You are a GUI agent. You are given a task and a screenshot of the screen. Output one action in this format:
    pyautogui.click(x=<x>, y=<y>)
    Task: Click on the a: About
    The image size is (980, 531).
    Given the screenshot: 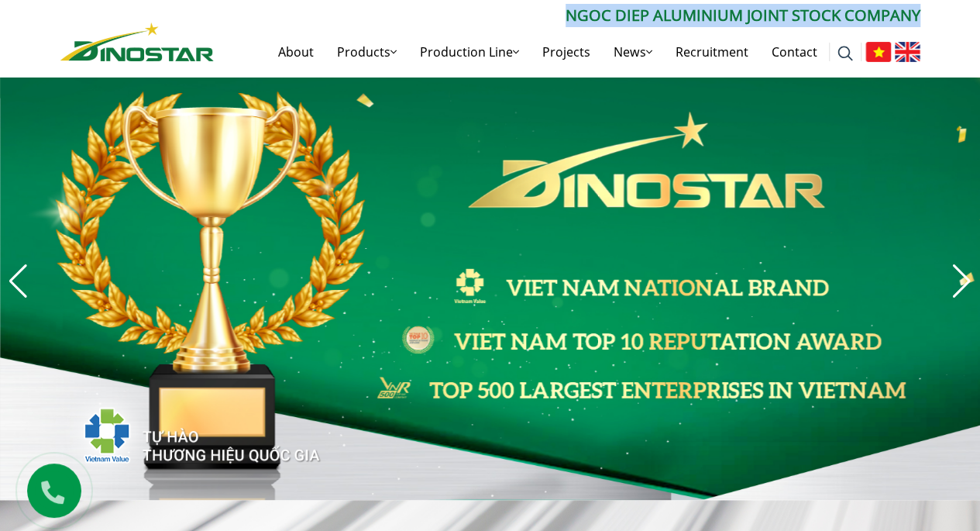 What is the action you would take?
    pyautogui.click(x=296, y=52)
    